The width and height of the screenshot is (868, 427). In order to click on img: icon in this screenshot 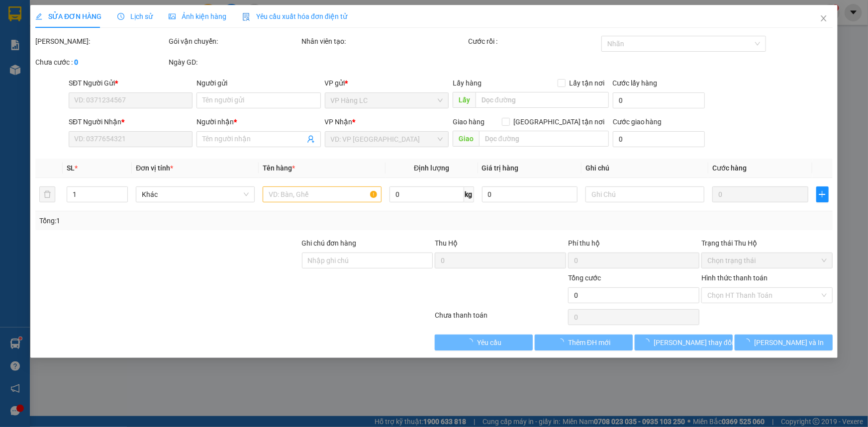, I will do `click(246, 17)`.